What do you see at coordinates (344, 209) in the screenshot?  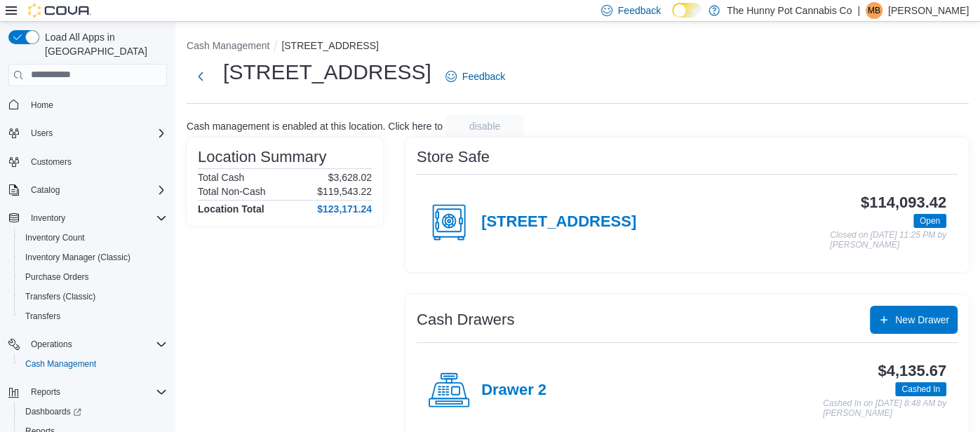 I see `h4: $123,171.24` at bounding box center [344, 209].